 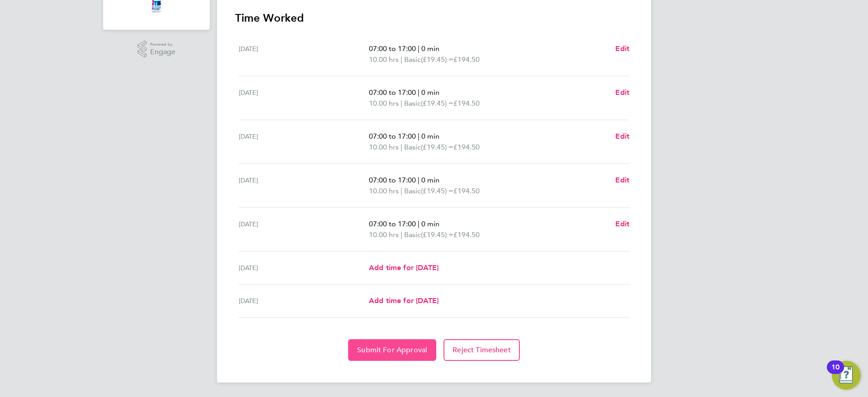 I want to click on button: Reject Timesheet, so click(x=482, y=350).